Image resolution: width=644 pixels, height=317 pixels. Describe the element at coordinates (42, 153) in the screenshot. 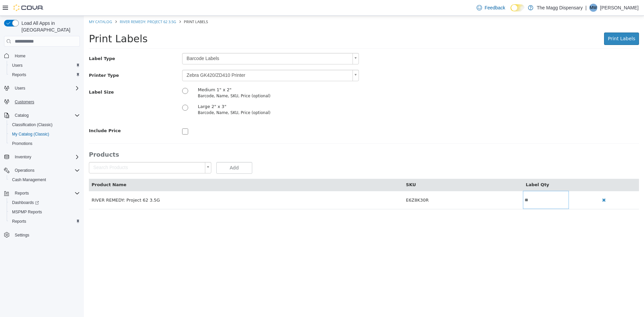

I see `nav: Complex example` at that location.